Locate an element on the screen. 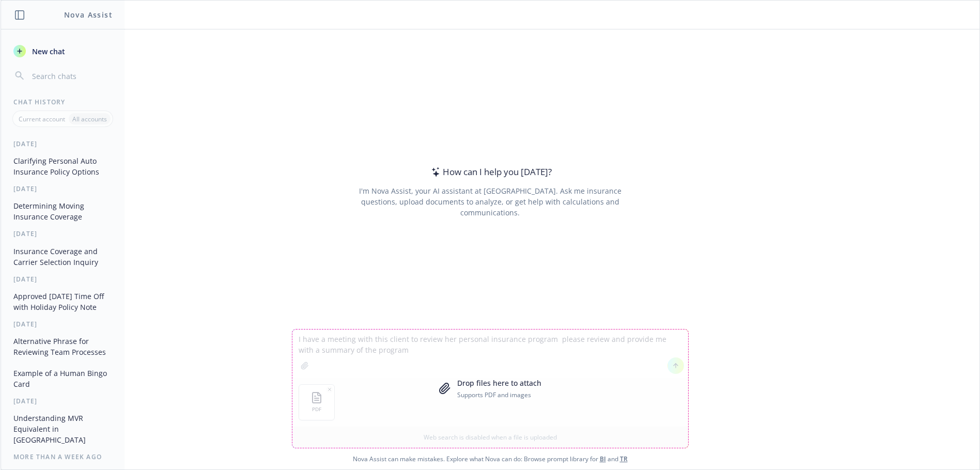 This screenshot has width=980, height=470. p: Drop files here to attach is located at coordinates (499, 383).